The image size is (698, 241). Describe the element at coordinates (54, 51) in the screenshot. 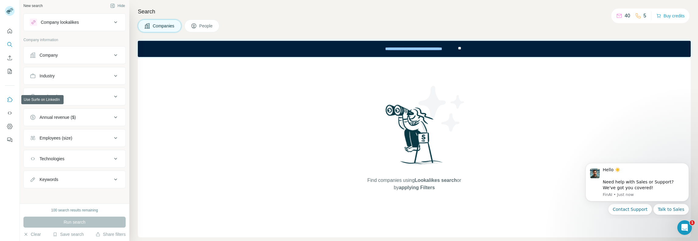

I see `button: Quick reply: Contact Support` at that location.